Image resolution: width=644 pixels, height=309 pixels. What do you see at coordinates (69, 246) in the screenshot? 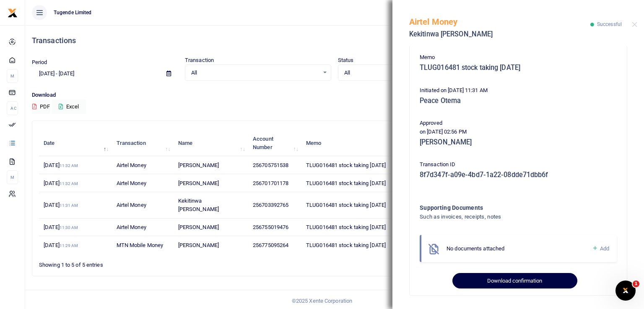
I see `small: 11:29 AM` at bounding box center [69, 246].